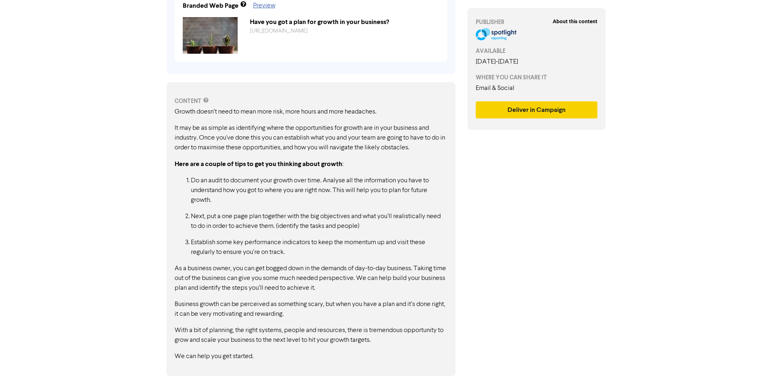 This screenshot has height=376, width=772. What do you see at coordinates (311, 138) in the screenshot?
I see `p: It may be as simple as identifying where the opportunities for growth are in your business and in...` at bounding box center [311, 138].